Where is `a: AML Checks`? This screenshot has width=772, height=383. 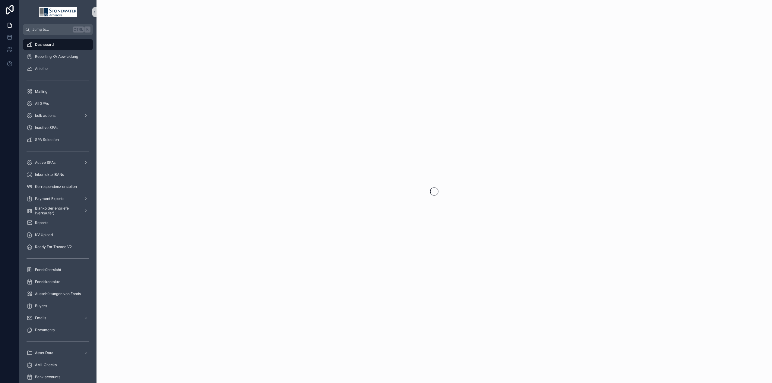 a: AML Checks is located at coordinates (58, 365).